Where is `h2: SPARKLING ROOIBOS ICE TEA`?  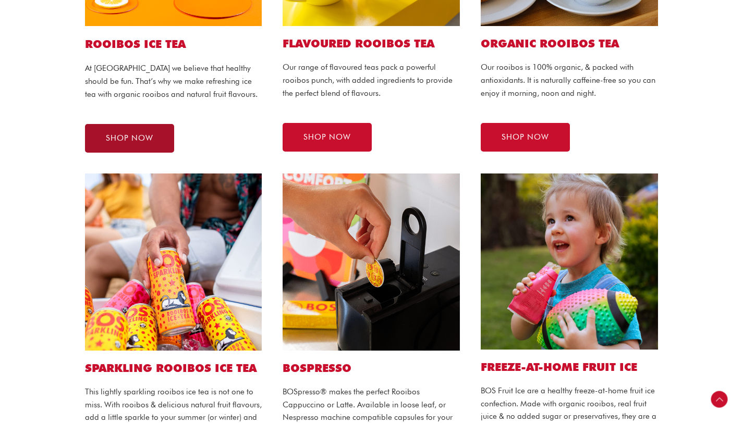
h2: SPARKLING ROOIBOS ICE TEA is located at coordinates (174, 368).